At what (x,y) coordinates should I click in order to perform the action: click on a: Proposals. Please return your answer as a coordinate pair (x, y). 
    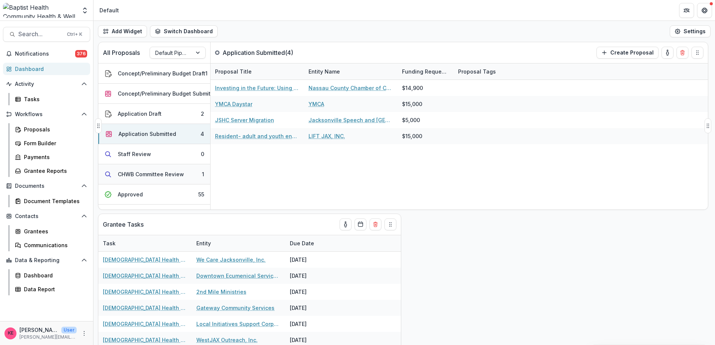
    Looking at the image, I should click on (51, 129).